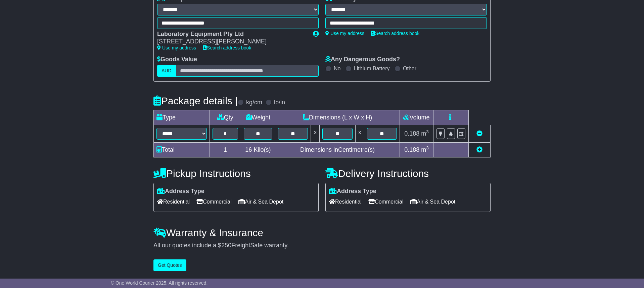 The width and height of the screenshot is (644, 288). What do you see at coordinates (337, 68) in the screenshot?
I see `label: No` at bounding box center [337, 68].